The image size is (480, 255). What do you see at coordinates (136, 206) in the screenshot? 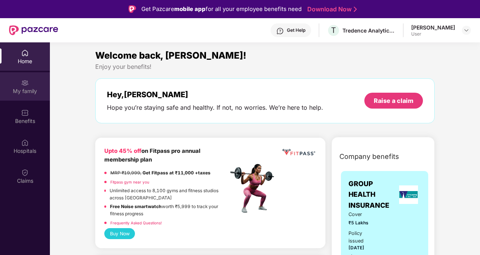
I see `strong: Free Noise smartwatch` at bounding box center [136, 206].